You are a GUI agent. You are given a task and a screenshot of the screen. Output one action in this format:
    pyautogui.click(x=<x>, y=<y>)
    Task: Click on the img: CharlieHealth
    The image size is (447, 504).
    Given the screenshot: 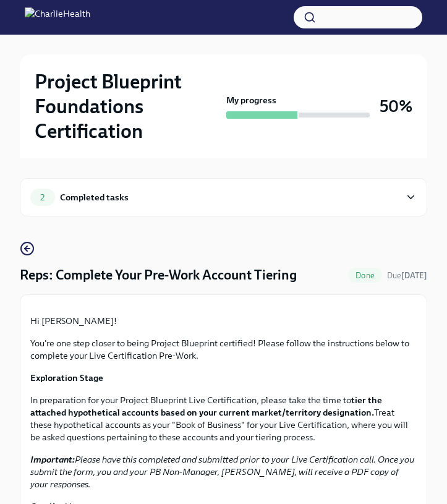 What is the action you would take?
    pyautogui.click(x=57, y=17)
    